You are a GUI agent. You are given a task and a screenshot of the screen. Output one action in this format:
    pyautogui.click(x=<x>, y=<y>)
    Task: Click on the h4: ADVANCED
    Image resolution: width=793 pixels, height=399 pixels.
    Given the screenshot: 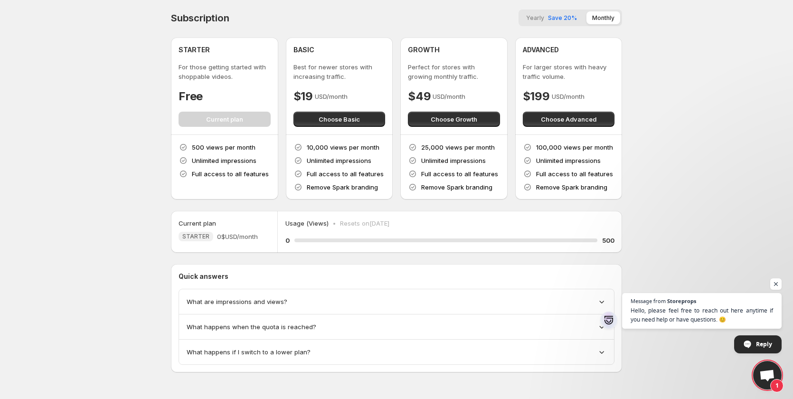 What is the action you would take?
    pyautogui.click(x=541, y=50)
    